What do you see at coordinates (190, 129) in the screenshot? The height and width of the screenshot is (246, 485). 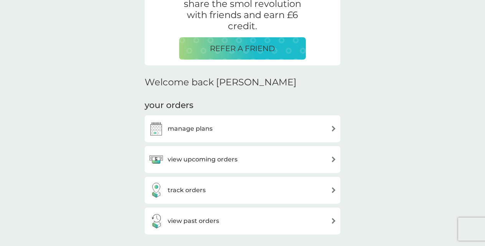 I see `h3: manage plans` at bounding box center [190, 129].